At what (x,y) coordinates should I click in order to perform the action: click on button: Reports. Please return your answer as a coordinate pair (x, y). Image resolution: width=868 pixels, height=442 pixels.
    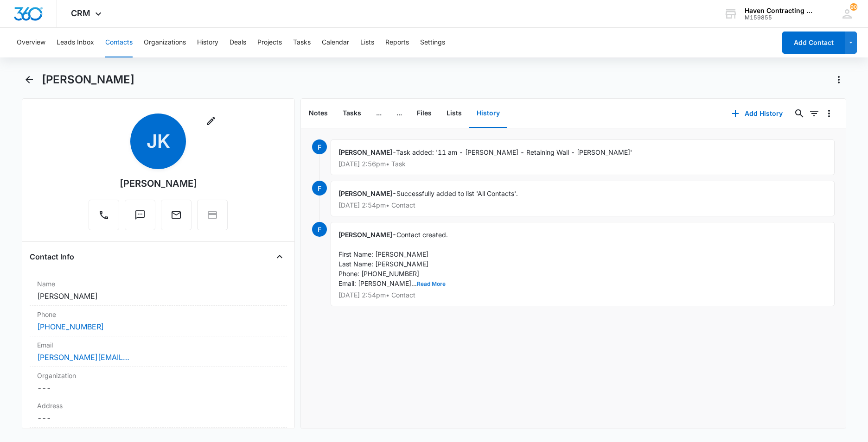
    Looking at the image, I should click on (397, 43).